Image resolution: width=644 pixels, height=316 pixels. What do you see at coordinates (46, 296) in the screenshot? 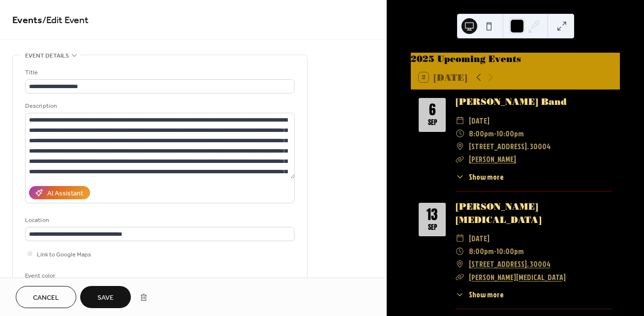
I see `button: Cancel` at bounding box center [46, 296].